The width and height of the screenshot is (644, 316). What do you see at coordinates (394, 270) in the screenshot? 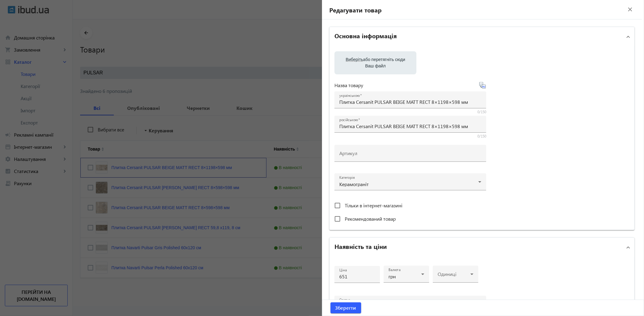
I see `mat-label: Валюта` at bounding box center [394, 270].